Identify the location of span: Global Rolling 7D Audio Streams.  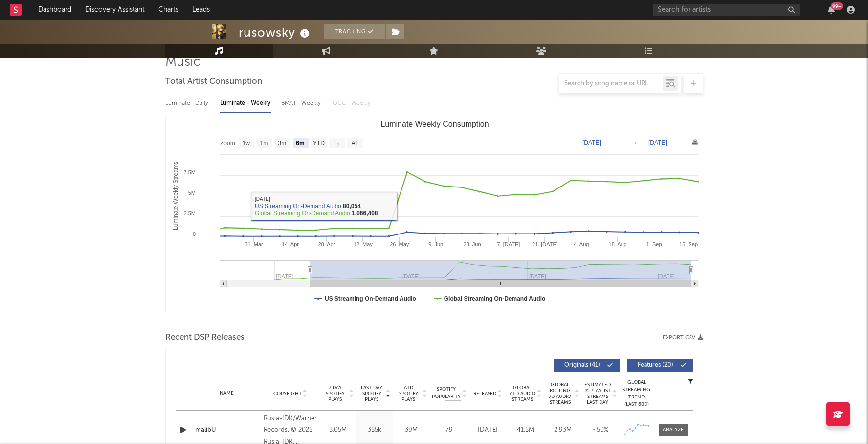
(560, 393).